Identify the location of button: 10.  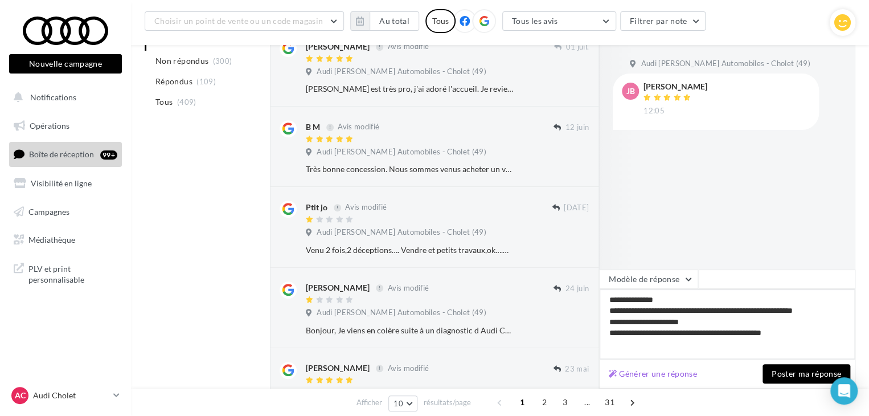
(403, 403).